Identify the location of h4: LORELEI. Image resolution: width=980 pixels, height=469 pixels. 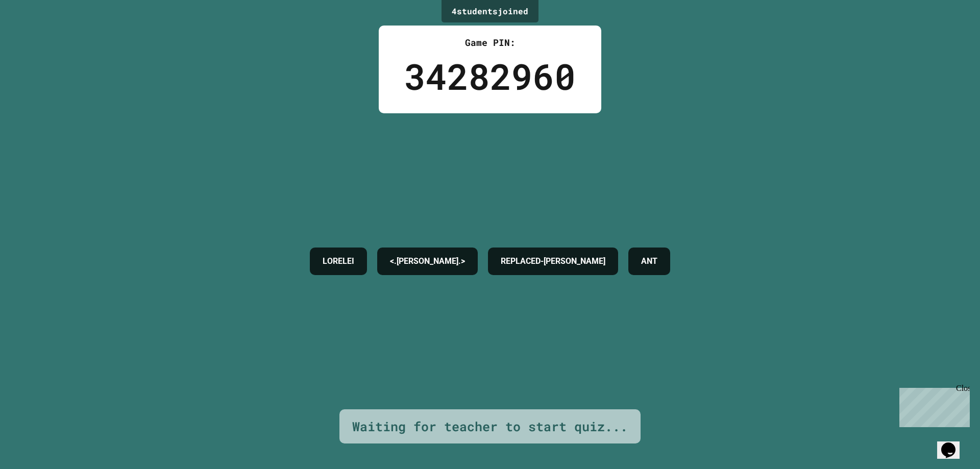
(338, 261).